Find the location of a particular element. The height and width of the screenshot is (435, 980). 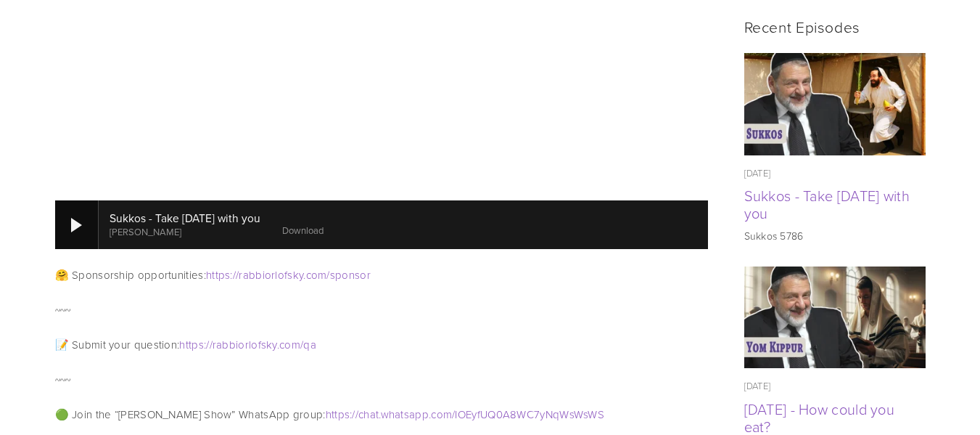

p: Sukkos 5786 is located at coordinates (835, 236).